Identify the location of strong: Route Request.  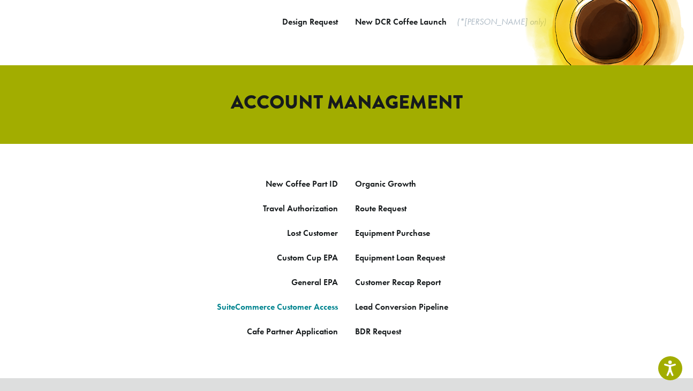
(381, 208).